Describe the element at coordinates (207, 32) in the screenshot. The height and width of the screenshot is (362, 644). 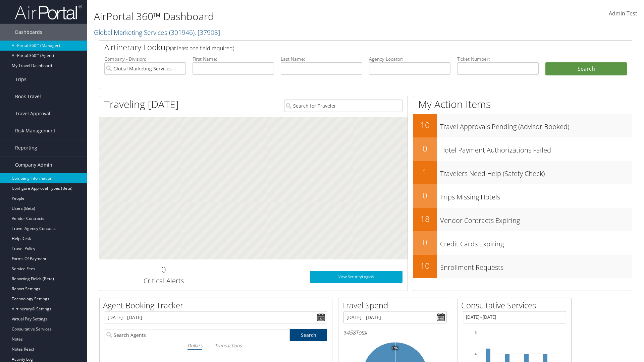
I see `span: , [ 37903 ]` at that location.